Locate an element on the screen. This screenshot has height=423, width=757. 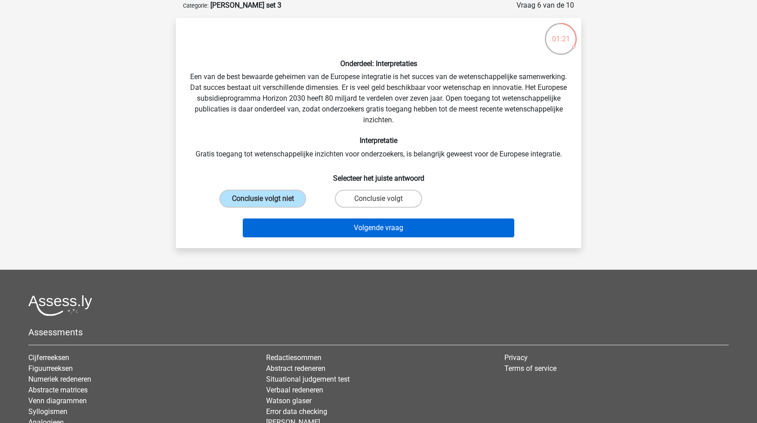
button: Volgende vraag is located at coordinates (378, 228).